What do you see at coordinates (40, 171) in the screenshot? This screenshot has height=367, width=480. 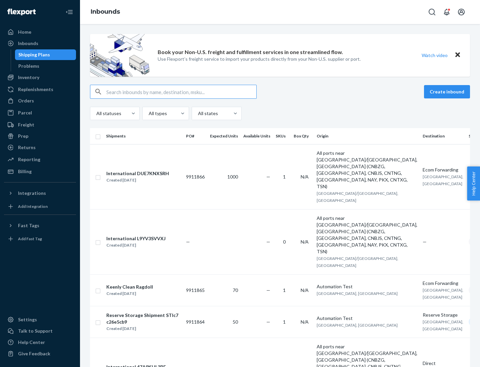 I see `a: Billing` at bounding box center [40, 171].